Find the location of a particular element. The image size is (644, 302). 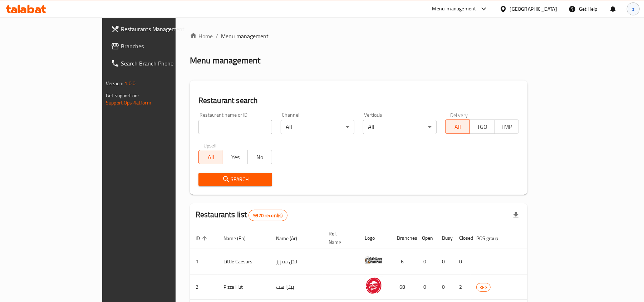

div: Menu-management is located at coordinates (454, 9).